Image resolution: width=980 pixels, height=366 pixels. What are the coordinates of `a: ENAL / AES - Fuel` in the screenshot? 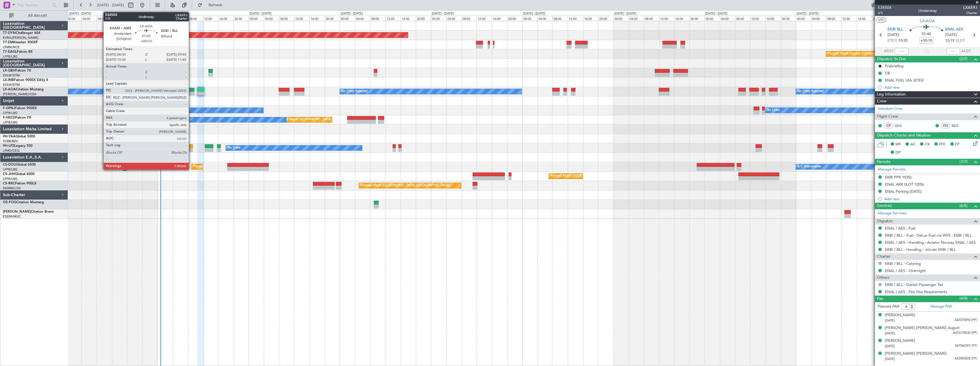 It's located at (900, 228).